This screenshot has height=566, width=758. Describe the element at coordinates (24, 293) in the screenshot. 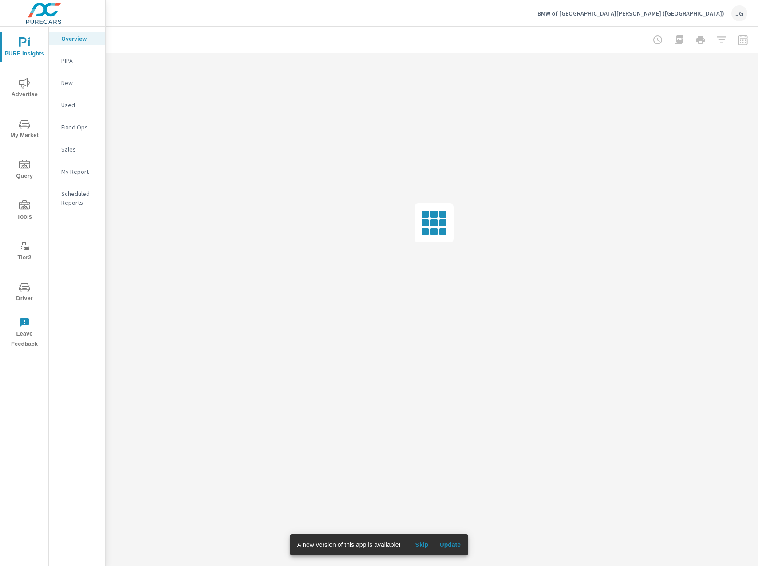

I see `span: Driver` at that location.